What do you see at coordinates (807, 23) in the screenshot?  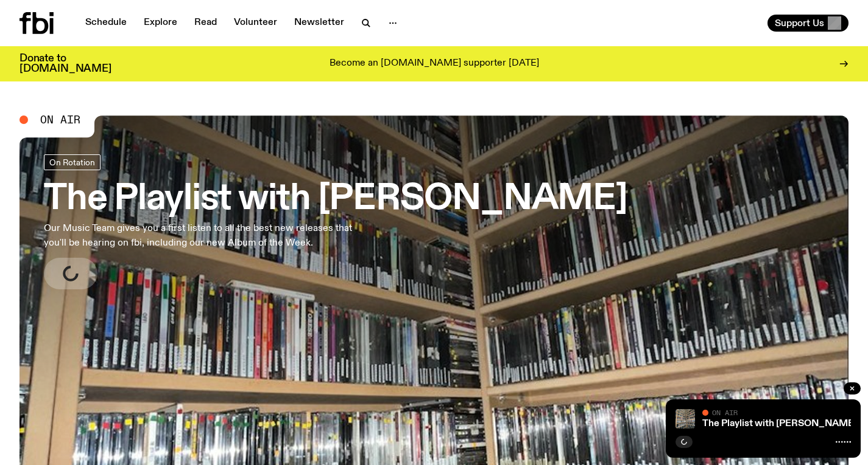 I see `button: Support Us` at bounding box center [807, 23].